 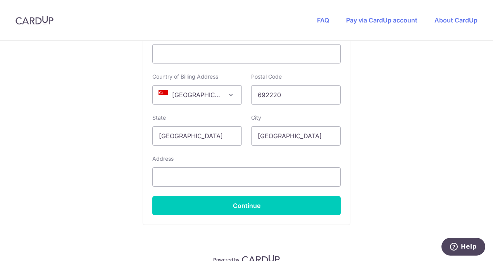 What do you see at coordinates (296, 95) in the screenshot?
I see `input: Example 123456` at bounding box center [296, 95].